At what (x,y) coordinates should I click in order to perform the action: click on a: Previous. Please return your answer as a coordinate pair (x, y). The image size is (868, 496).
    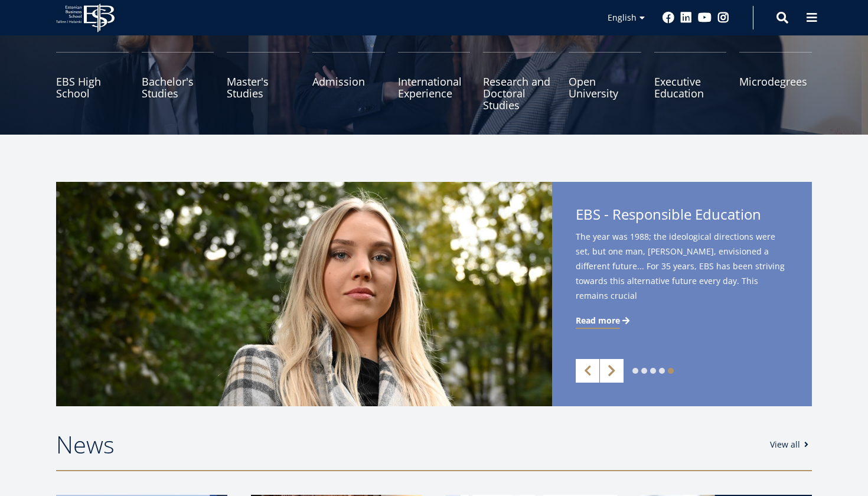
    Looking at the image, I should click on (588, 371).